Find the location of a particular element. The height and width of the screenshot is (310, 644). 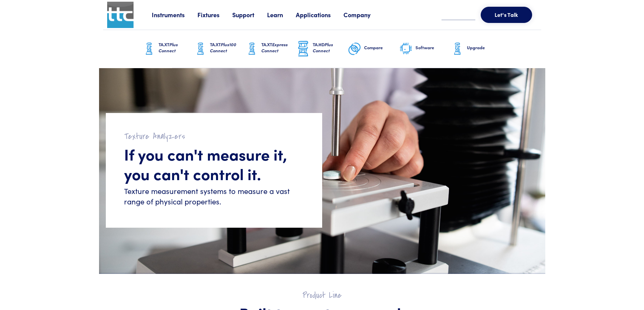

button: Let's Talk is located at coordinates (506, 15).